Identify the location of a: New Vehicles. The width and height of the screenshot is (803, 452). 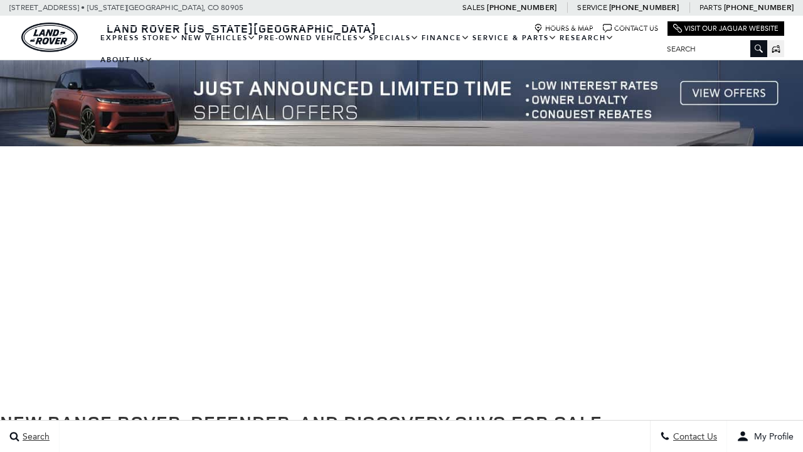
(218, 38).